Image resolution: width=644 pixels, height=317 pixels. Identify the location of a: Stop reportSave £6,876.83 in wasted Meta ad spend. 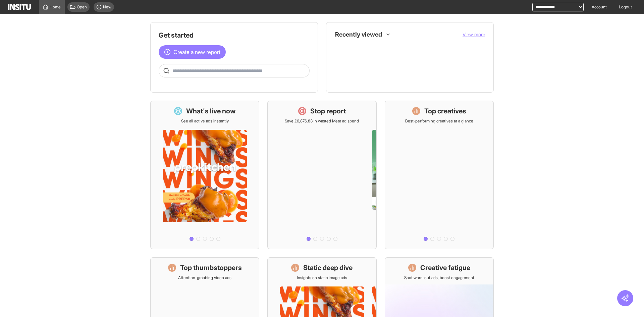
(322, 175).